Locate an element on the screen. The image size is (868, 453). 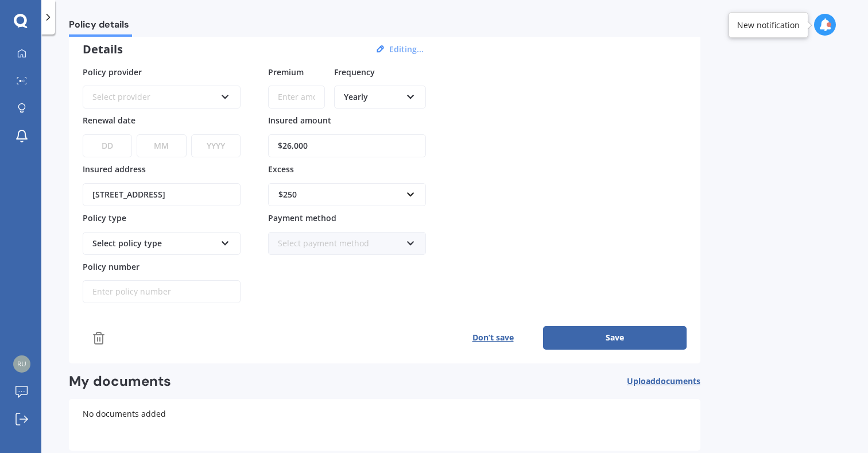
button: Uploaddocuments is located at coordinates (664, 381).